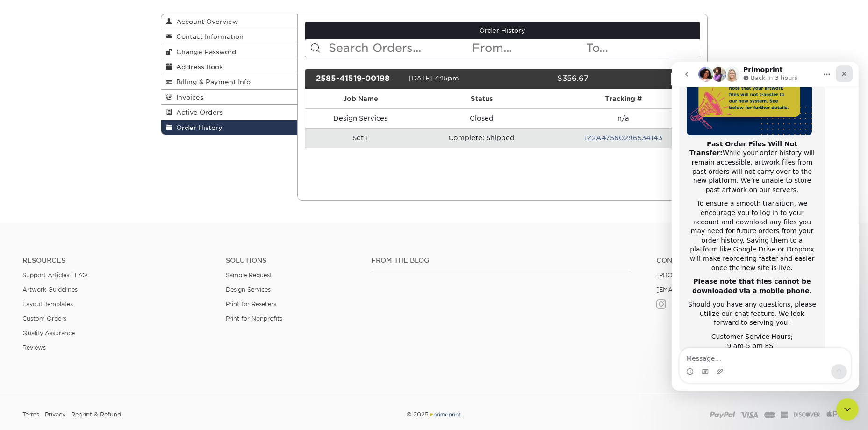 The width and height of the screenshot is (868, 430). I want to click on span: Contact Information, so click(208, 36).